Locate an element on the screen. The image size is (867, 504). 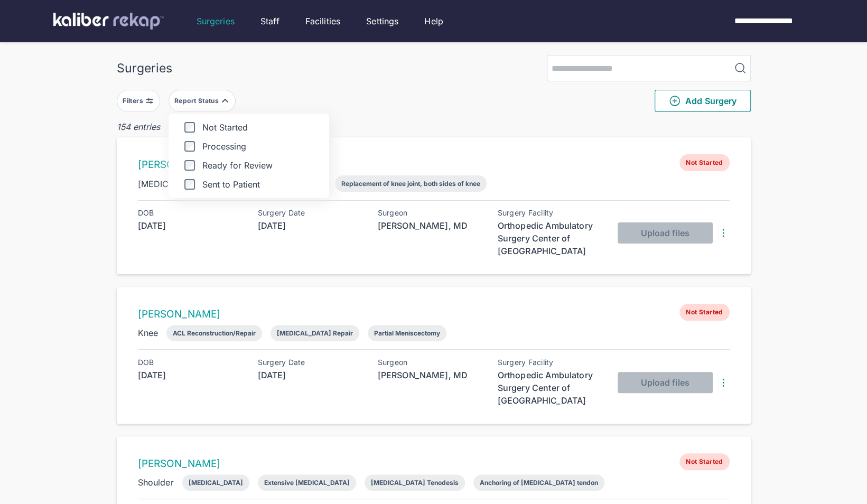
img: filter-caret-up-grey.6fbe43cd.svg is located at coordinates (225, 101).